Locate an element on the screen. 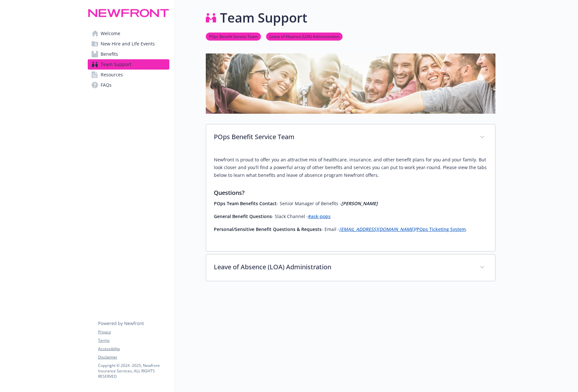  p: POps Benefit Service Team is located at coordinates (343, 137).